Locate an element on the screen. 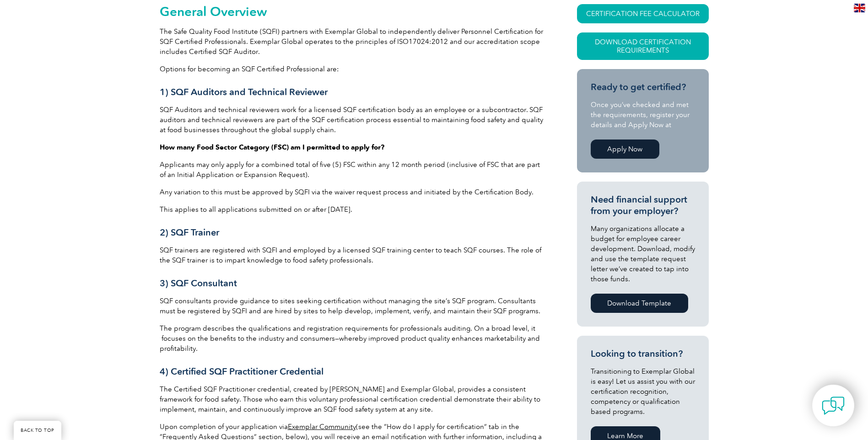 This screenshot has width=868, height=440. p: The program describes the qualifications and registration requirements for professionals auditing... is located at coordinates (352, 339).